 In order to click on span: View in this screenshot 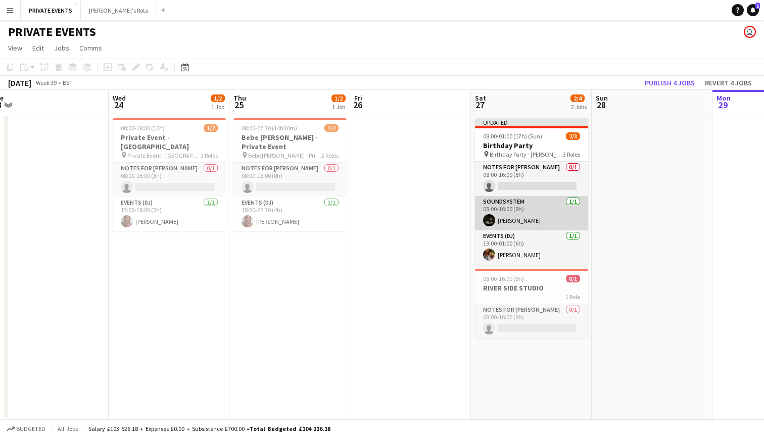, I will do `click(15, 48)`.